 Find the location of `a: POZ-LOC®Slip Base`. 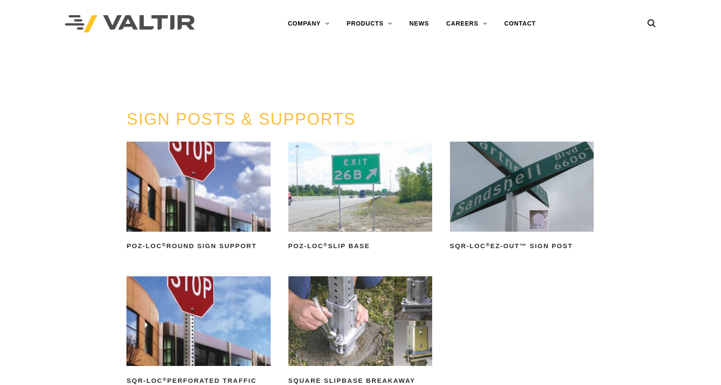

a: POZ-LOC®Slip Base is located at coordinates (360, 197).